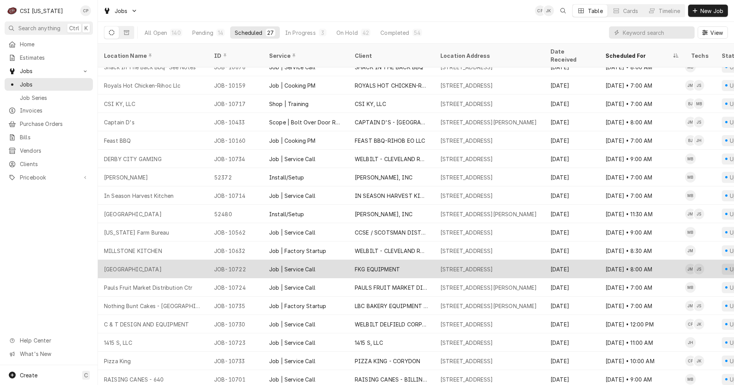 This screenshot has height=385, width=734. What do you see at coordinates (657, 33) in the screenshot?
I see `input: Keyword search` at bounding box center [657, 33].